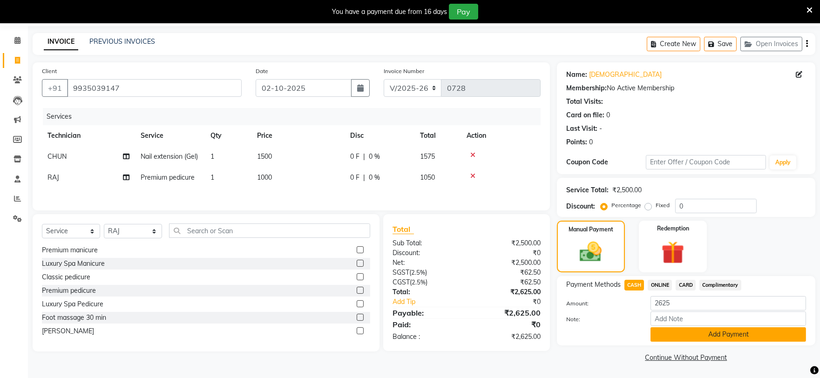 Image resolution: width=820 pixels, height=378 pixels. Describe the element at coordinates (426, 324) in the screenshot. I see `div: Paid:` at that location.